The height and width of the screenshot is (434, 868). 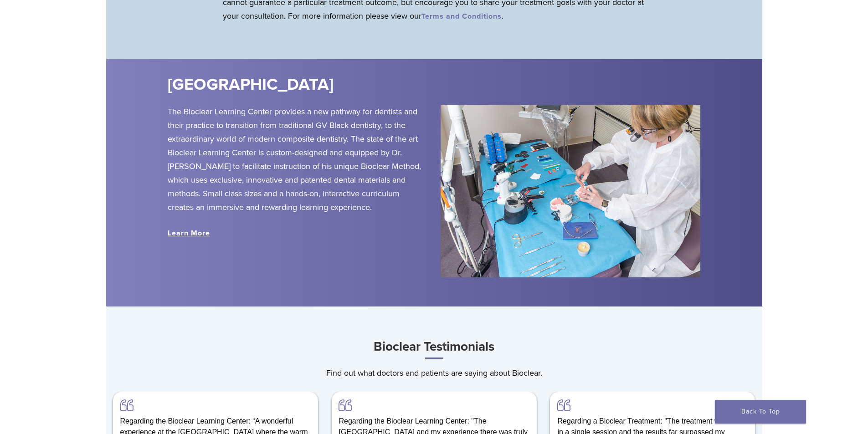 What do you see at coordinates (434, 347) in the screenshot?
I see `h3: Bioclear Testimonials` at bounding box center [434, 347].